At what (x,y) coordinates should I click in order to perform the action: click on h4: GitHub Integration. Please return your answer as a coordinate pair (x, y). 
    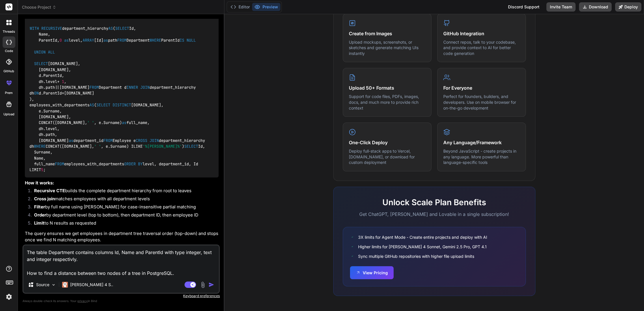
    Looking at the image, I should click on (481, 33).